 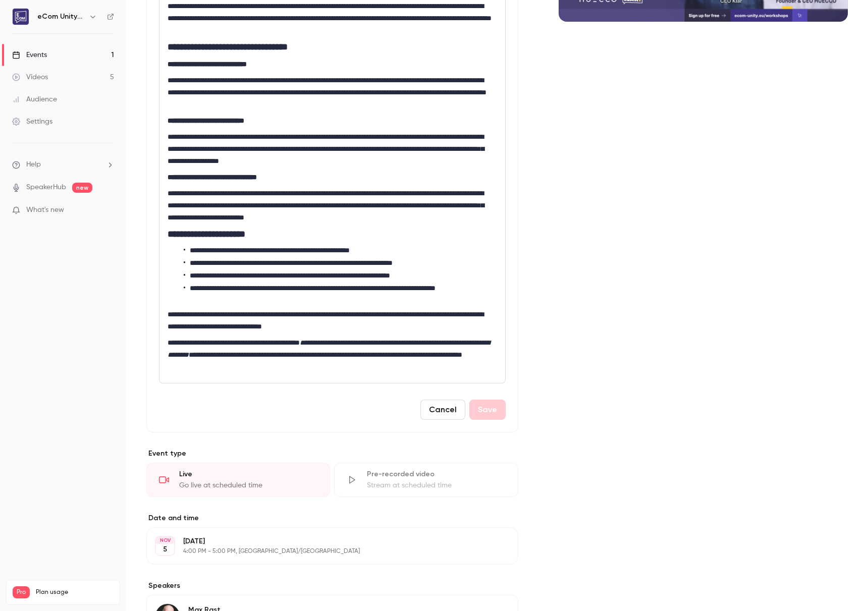 What do you see at coordinates (45, 210) in the screenshot?
I see `span: What's new` at bounding box center [45, 210].